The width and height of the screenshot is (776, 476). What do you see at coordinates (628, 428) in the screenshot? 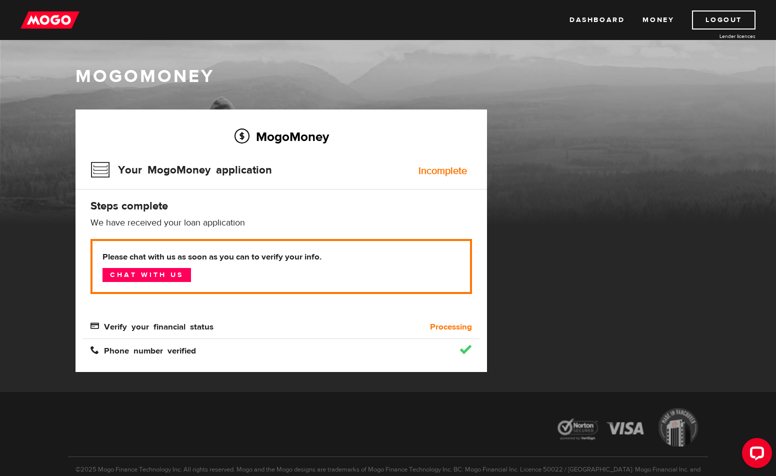
I see `img: legal-icons-92a2ffecb4d32d839781d1b4e4802d7b.png` at bounding box center [628, 428].